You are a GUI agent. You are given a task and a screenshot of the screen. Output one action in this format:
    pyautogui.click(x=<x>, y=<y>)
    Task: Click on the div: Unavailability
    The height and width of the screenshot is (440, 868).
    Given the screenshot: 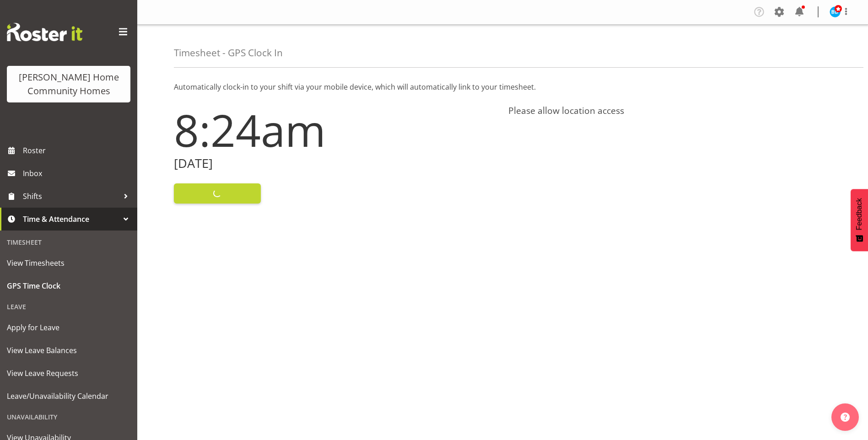 What is the action you would take?
    pyautogui.click(x=68, y=417)
    